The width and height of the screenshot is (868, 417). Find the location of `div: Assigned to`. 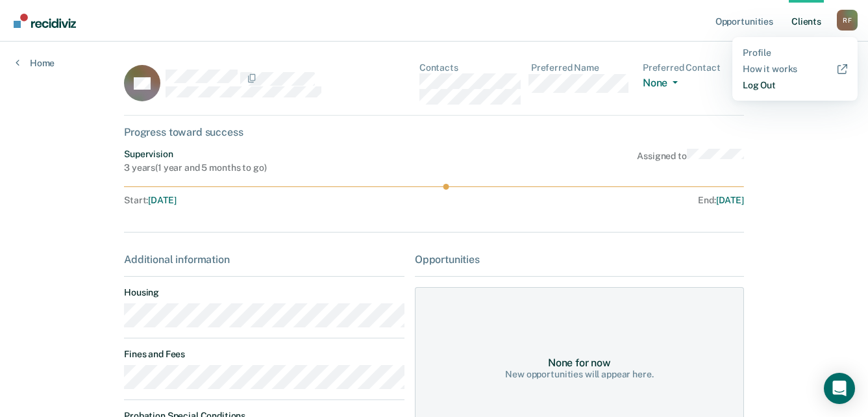

div: Assigned to is located at coordinates (690, 161).